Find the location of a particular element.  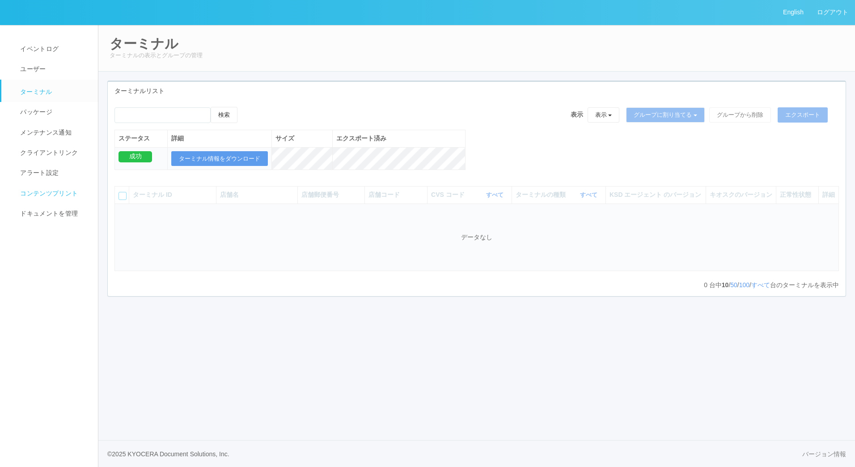

span: メンテナンス通知 is located at coordinates (45, 132).